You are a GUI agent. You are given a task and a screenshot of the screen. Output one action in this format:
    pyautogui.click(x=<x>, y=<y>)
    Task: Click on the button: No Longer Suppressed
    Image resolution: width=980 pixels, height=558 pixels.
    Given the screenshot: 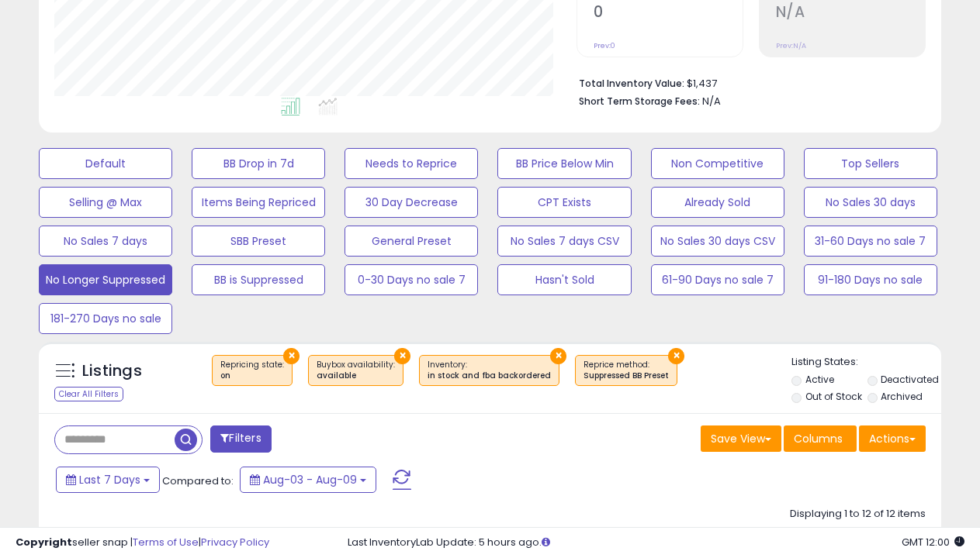 What is the action you would take?
    pyautogui.click(x=106, y=280)
    